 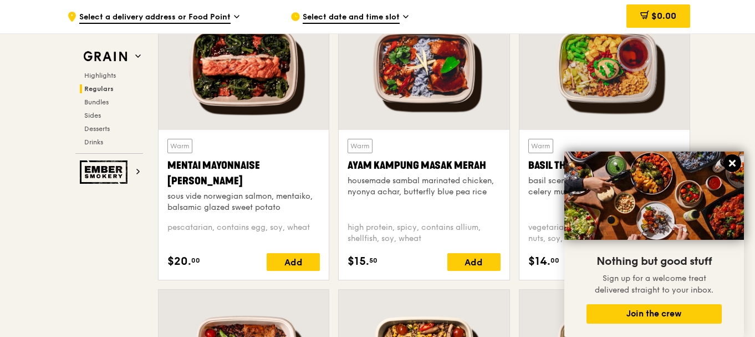 I want to click on span: Select a delivery address or Food Point, so click(x=155, y=18).